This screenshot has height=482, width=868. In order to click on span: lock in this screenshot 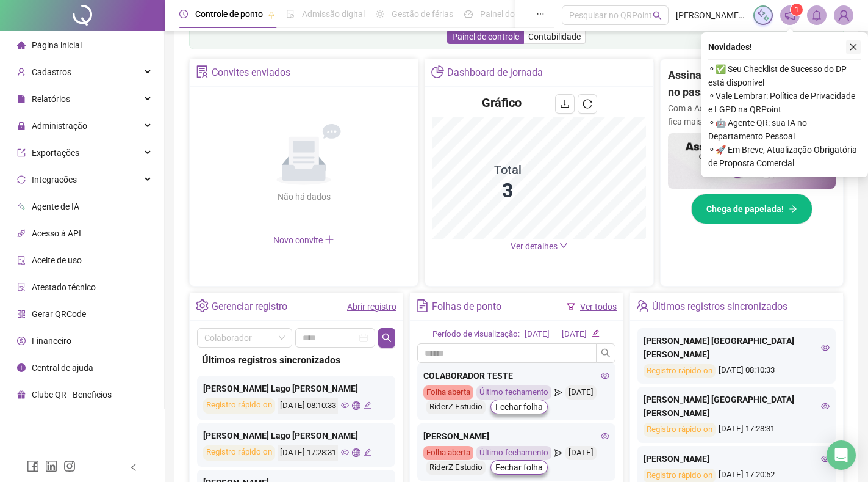, I will do `click(21, 125)`.